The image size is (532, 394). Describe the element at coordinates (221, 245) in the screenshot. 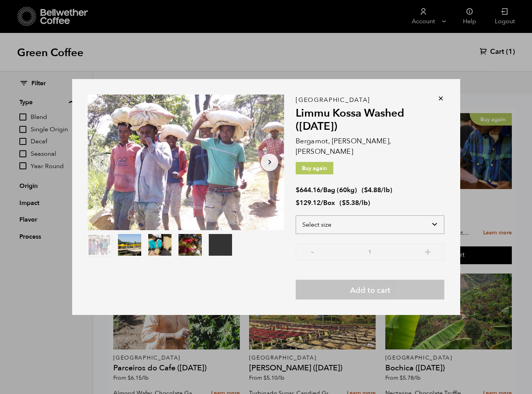

I see `video: Your browser does not support the video tag.` at that location.